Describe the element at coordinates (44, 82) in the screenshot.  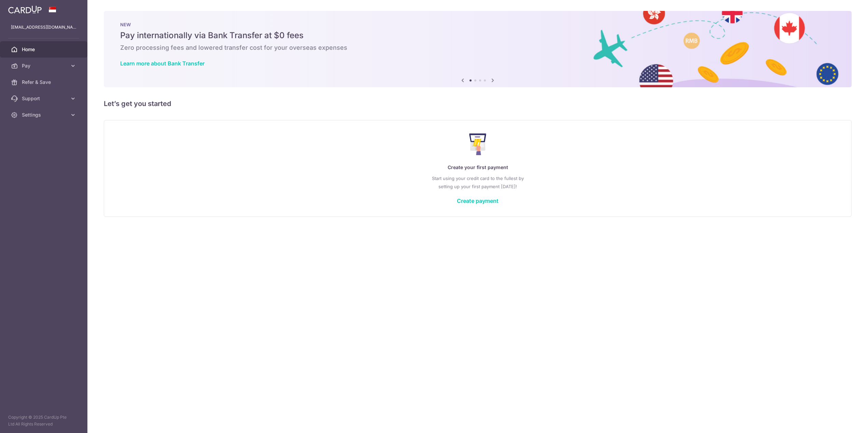
I see `span: Refer & Save` at that location.